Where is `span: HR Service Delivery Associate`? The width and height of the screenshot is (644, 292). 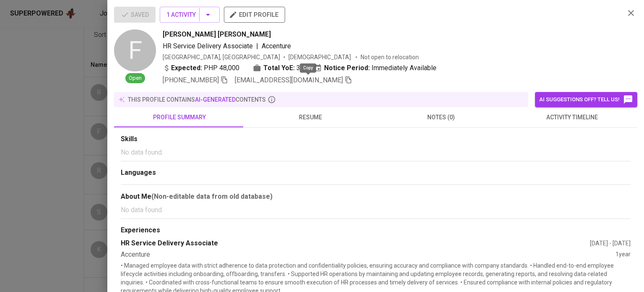
span: HR Service Delivery Associate is located at coordinates (208, 46).